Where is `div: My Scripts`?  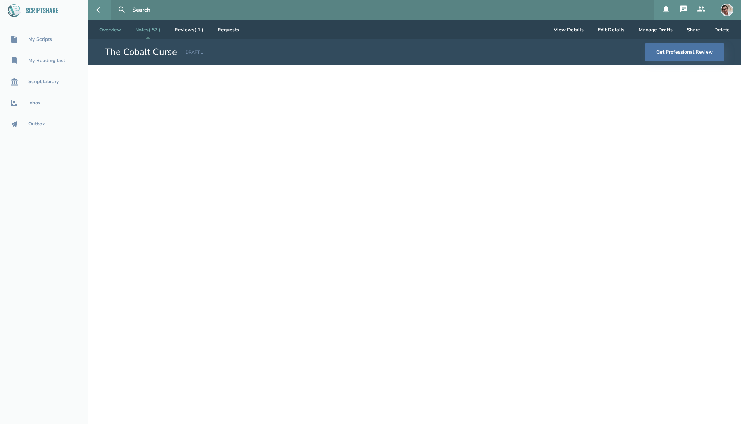
div: My Scripts is located at coordinates (40, 39).